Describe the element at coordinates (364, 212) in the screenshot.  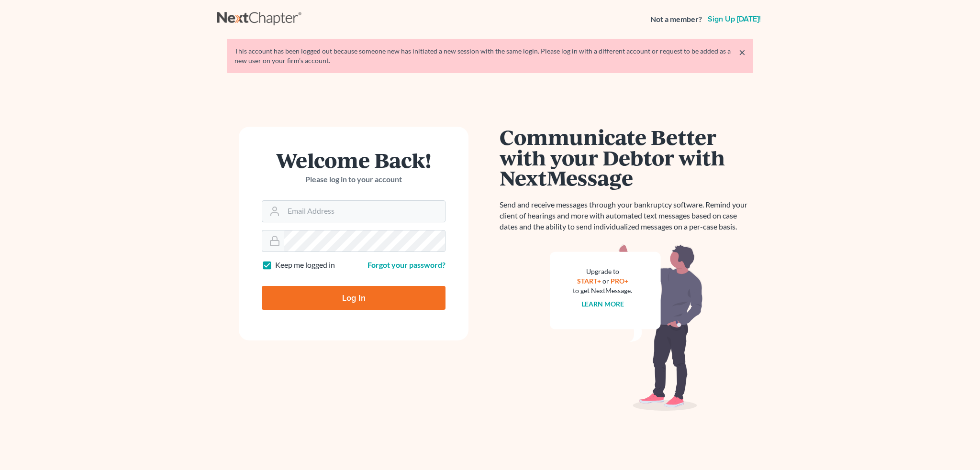
I see `input: Email Address` at that location.